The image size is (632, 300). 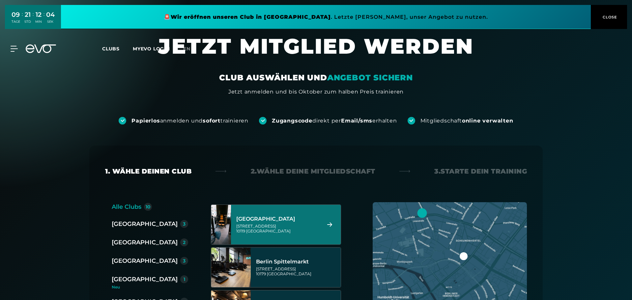 What do you see at coordinates (211, 121) in the screenshot?
I see `strong: sofort` at bounding box center [211, 121].